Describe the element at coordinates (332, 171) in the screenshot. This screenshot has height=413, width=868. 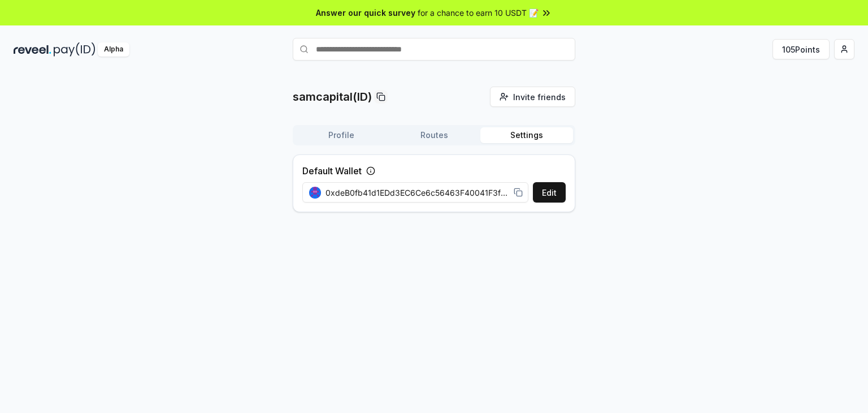
I see `label: Default Wallet` at that location.